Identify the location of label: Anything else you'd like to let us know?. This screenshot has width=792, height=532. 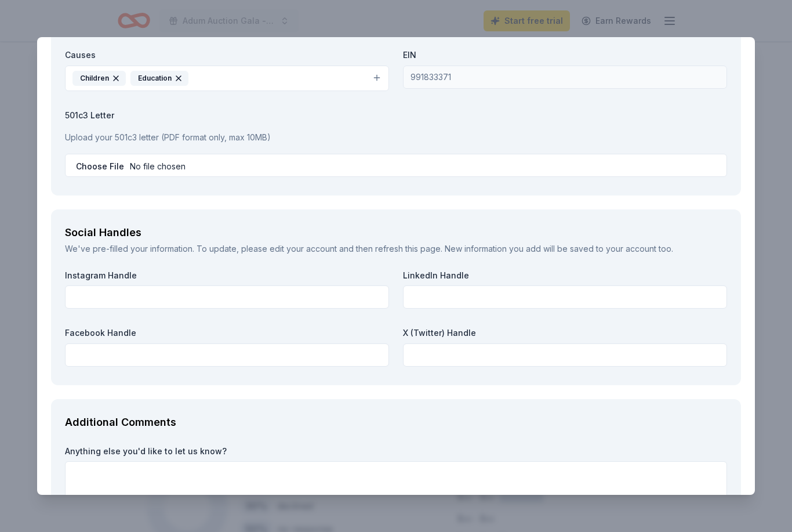
(396, 451).